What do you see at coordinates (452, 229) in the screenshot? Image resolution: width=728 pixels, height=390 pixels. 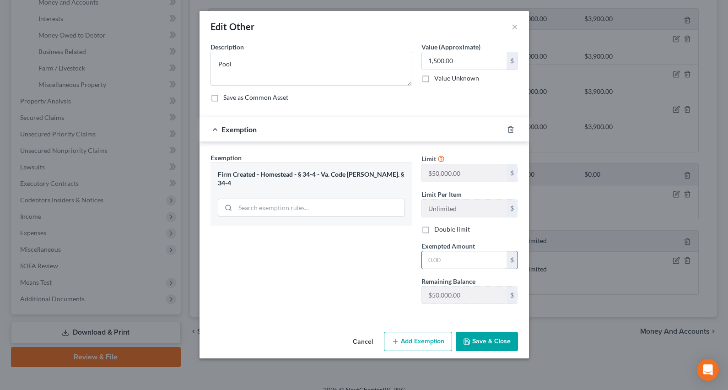 I see `label: Double limit` at bounding box center [452, 229].